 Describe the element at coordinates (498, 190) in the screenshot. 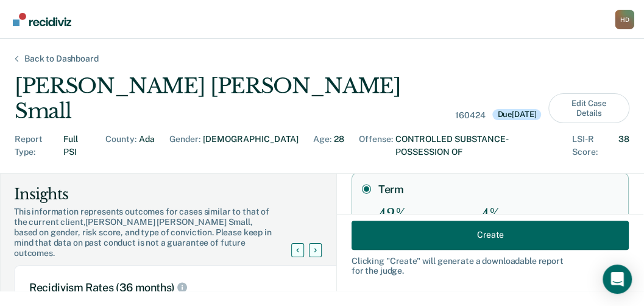

I see `label: Term` at that location.